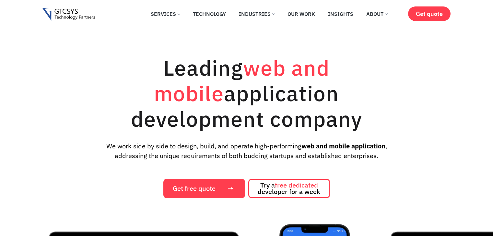  Describe the element at coordinates (257, 14) in the screenshot. I see `a: Industries` at that location.